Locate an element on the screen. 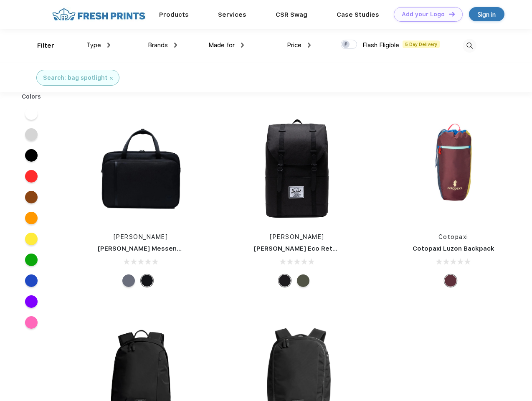 The height and width of the screenshot is (401, 532). img: filter_cancel.svg is located at coordinates (111, 78).